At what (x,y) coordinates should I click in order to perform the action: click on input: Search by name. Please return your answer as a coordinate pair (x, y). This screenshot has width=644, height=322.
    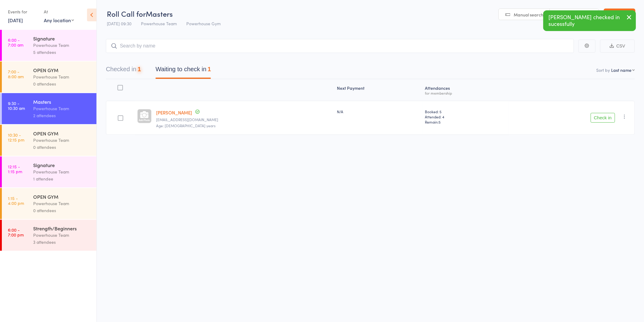
    Looking at the image, I should click on (340, 46).